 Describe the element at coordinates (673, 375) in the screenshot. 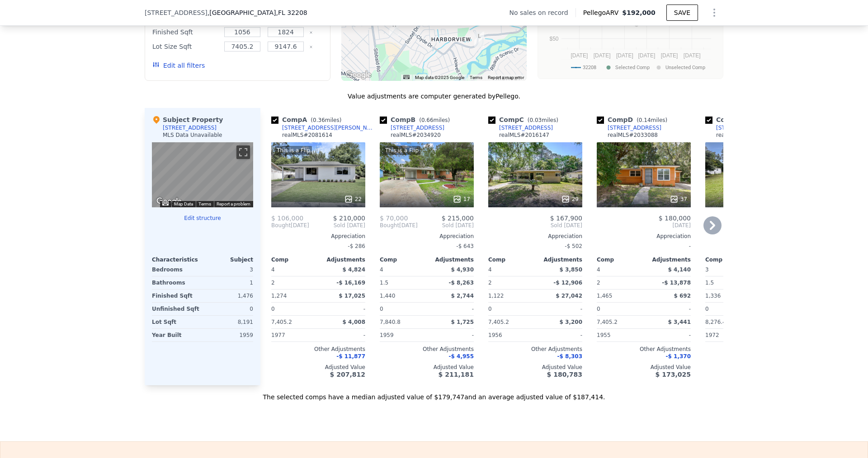

I see `span: $ 173,025` at that location.